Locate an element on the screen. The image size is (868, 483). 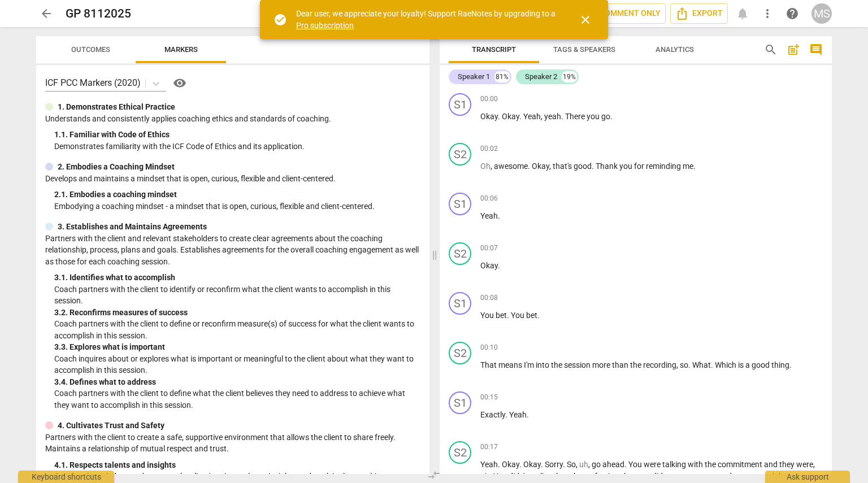
button: Comment only is located at coordinates (622, 14).